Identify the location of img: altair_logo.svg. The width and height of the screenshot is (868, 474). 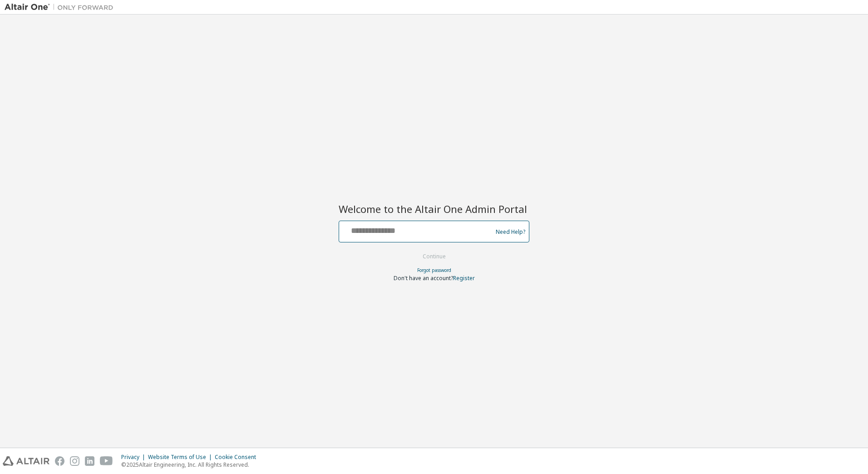
(26, 461).